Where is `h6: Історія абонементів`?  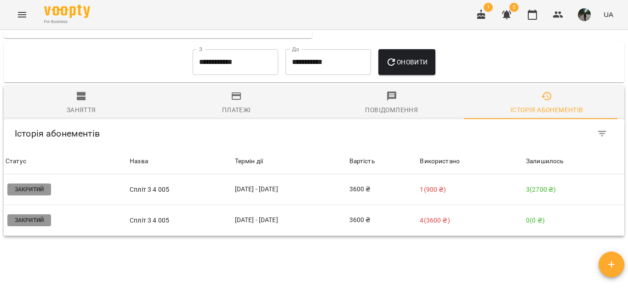 h6: Історія абонементів is located at coordinates (180, 133).